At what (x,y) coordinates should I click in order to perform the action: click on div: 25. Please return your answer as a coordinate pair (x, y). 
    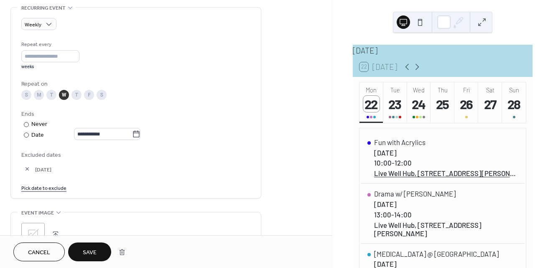
    Looking at the image, I should click on (442, 104).